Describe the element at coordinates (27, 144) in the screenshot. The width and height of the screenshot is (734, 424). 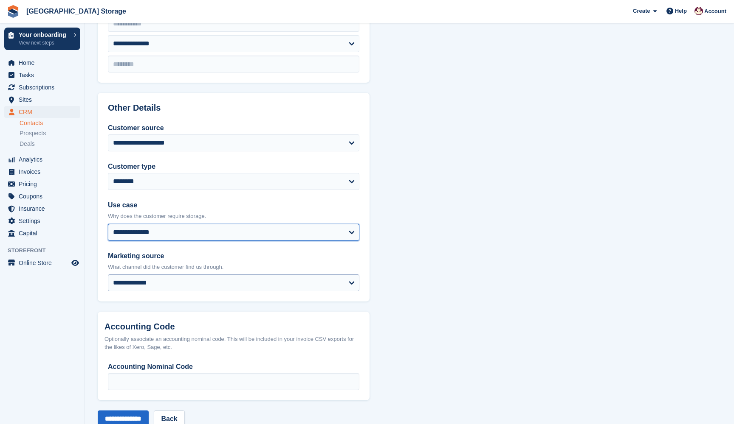
I see `span: Deals` at that location.